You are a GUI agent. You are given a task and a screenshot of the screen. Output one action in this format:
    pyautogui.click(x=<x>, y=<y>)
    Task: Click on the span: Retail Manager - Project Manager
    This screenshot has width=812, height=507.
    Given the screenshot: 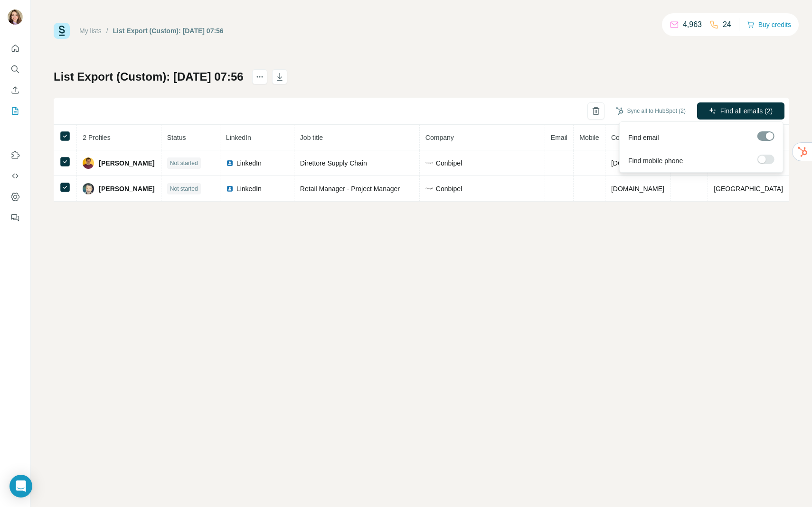 What is the action you would take?
    pyautogui.click(x=350, y=189)
    